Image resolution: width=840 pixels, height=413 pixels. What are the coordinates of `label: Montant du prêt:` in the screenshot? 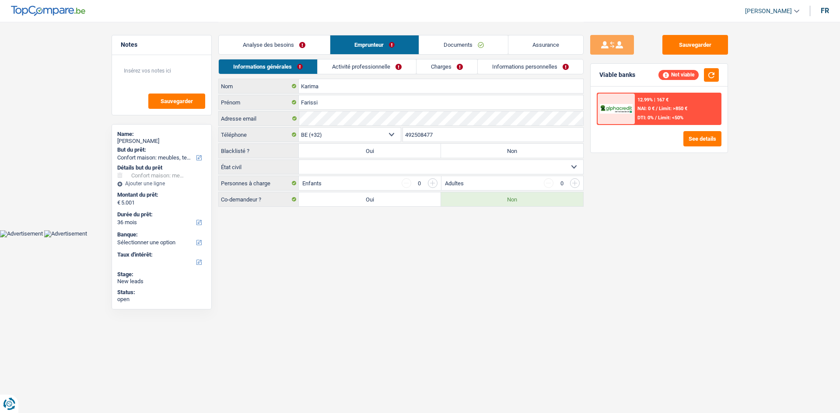 It's located at (160, 195).